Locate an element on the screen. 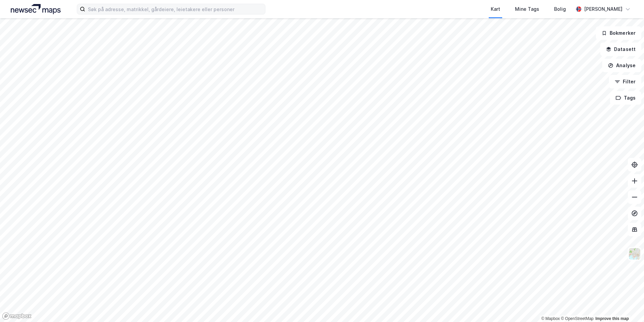  button: Analyse is located at coordinates (622, 65).